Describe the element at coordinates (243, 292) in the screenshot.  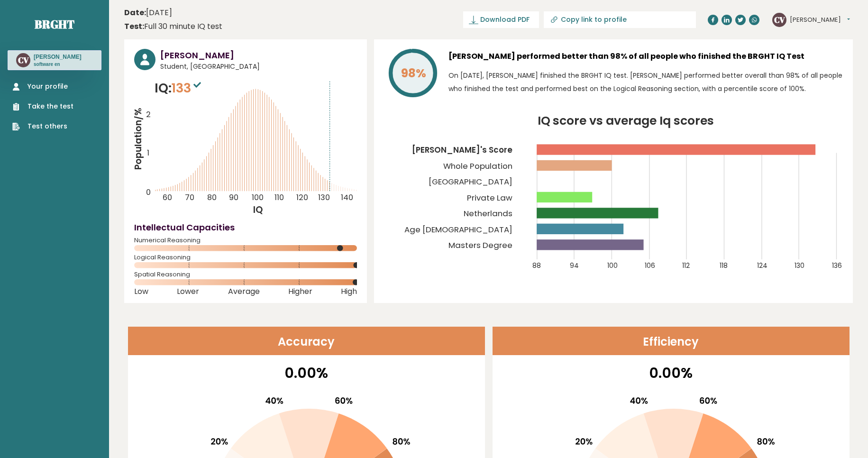
I see `span: Average` at that location.